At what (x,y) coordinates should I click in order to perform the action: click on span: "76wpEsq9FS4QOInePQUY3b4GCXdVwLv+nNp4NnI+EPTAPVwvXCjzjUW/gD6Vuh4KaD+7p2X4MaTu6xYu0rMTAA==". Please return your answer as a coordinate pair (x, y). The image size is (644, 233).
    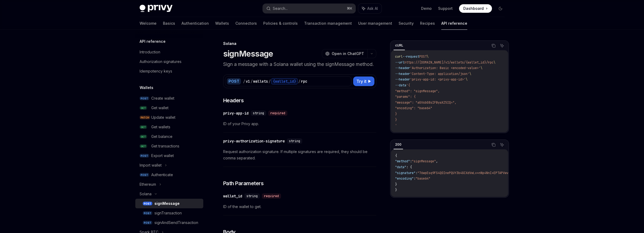
    Looking at the image, I should click on (501, 173).